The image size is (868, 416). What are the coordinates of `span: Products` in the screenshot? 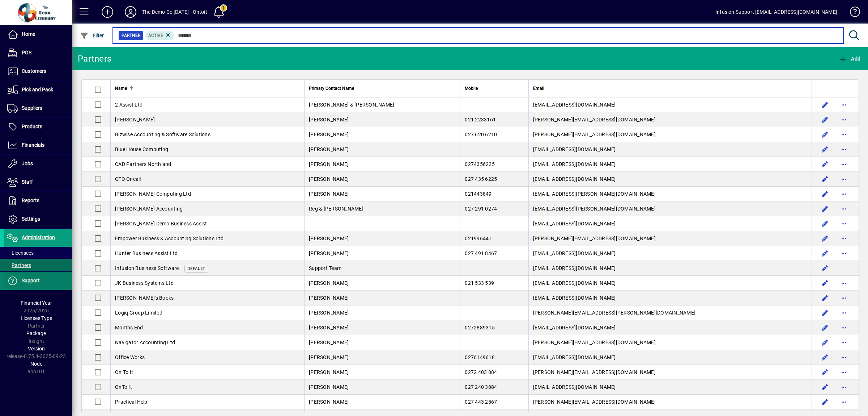 It's located at (32, 127).